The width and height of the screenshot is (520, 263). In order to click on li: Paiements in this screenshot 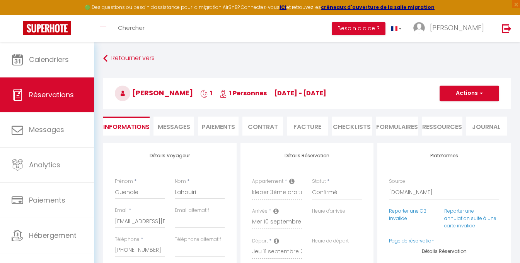, I will do `click(218, 126)`.